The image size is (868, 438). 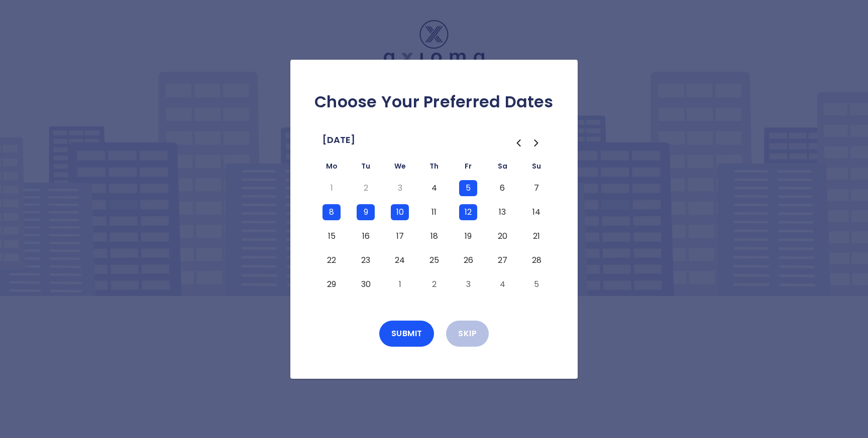 I want to click on button: Saturday, September 6th, 2025, so click(x=502, y=188).